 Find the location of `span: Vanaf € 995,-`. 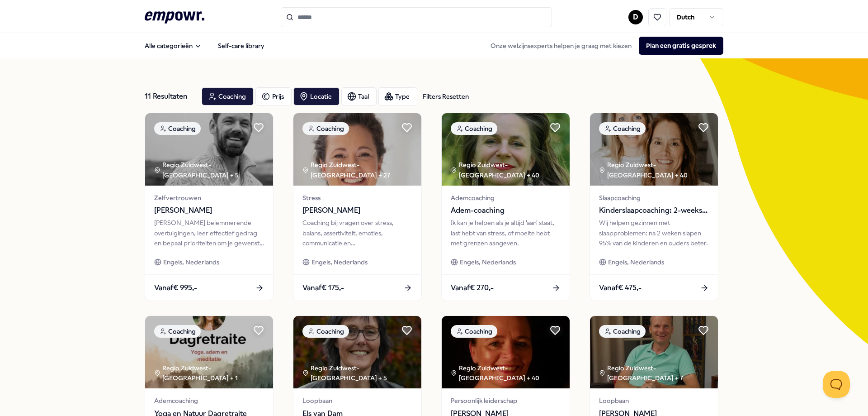

span: Vanaf € 995,- is located at coordinates (175, 288).